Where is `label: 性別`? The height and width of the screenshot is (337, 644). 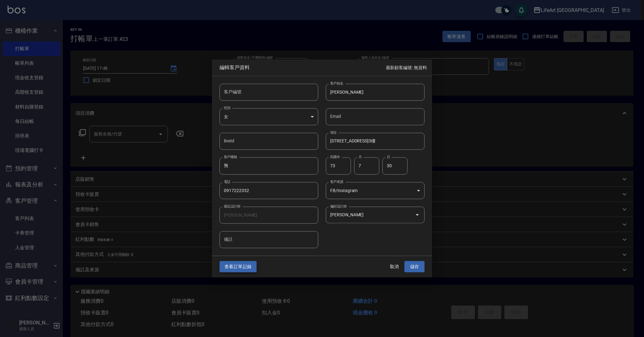 label: 性別 is located at coordinates (227, 107).